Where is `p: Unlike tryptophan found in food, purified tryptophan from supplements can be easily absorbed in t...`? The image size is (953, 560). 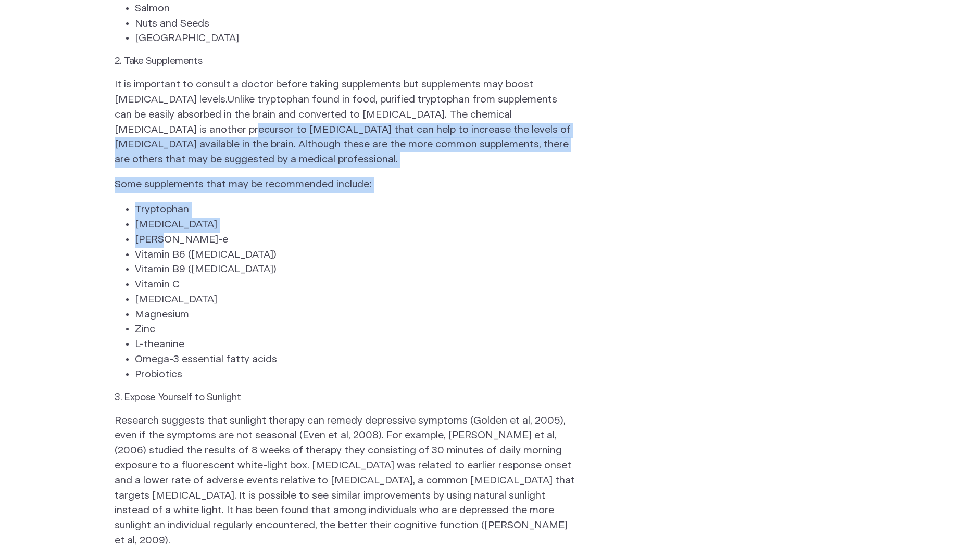 p: Unlike tryptophan found in food, purified tryptophan from supplements can be easily absorbed in t... is located at coordinates (344, 123).